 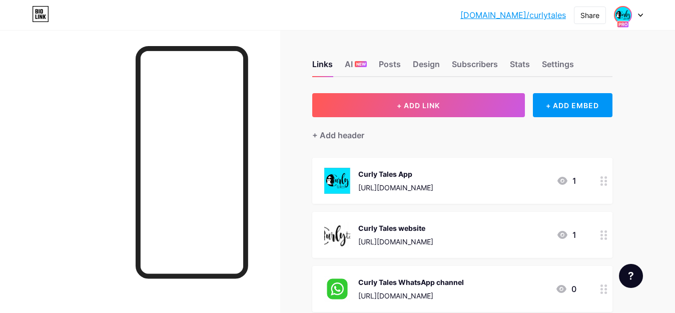 What do you see at coordinates (566, 289) in the screenshot?
I see `div: 0` at bounding box center [566, 289].